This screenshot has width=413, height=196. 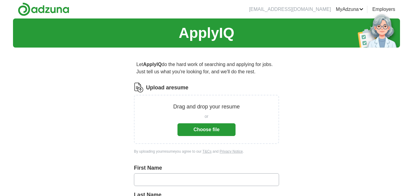 I want to click on label: First Name, so click(x=206, y=167).